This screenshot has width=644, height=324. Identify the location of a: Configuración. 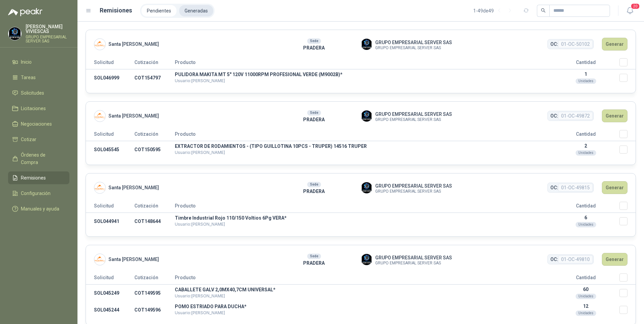
(39, 194).